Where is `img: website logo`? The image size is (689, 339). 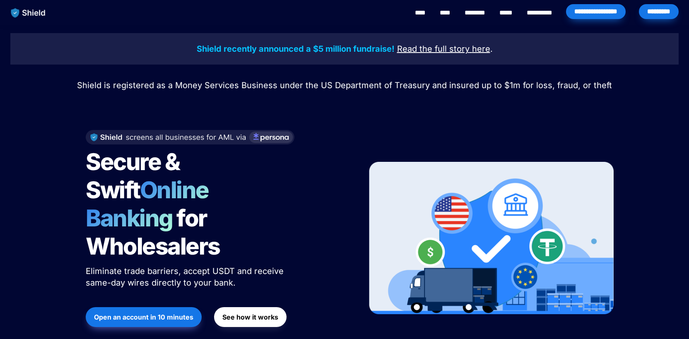 img: website logo is located at coordinates (28, 13).